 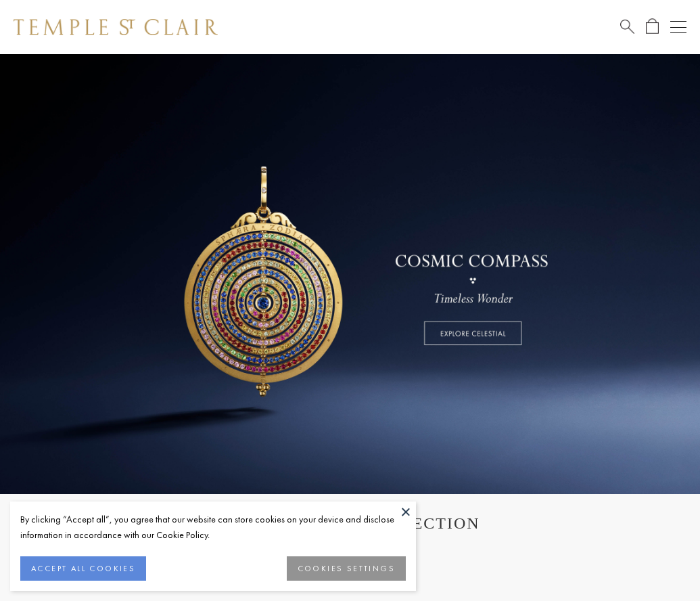 I want to click on button: ACCEPT ALL COOKIES, so click(x=83, y=568).